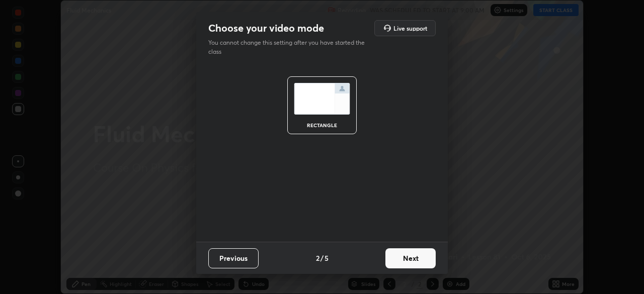 The width and height of the screenshot is (644, 294). I want to click on div: rectangle, so click(322, 125).